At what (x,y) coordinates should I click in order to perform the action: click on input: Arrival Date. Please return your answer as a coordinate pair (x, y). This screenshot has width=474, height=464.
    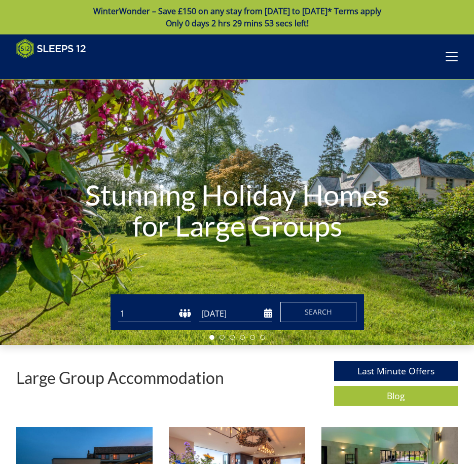
    Looking at the image, I should click on (236, 314).